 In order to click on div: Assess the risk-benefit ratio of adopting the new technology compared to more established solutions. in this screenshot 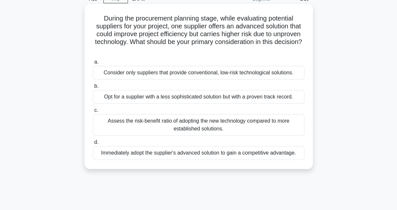, I will do `click(199, 125)`.